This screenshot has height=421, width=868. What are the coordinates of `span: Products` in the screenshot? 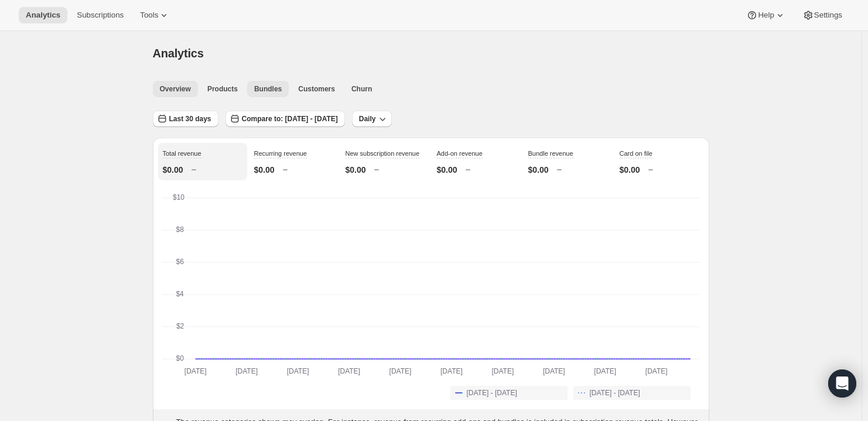 It's located at (222, 89).